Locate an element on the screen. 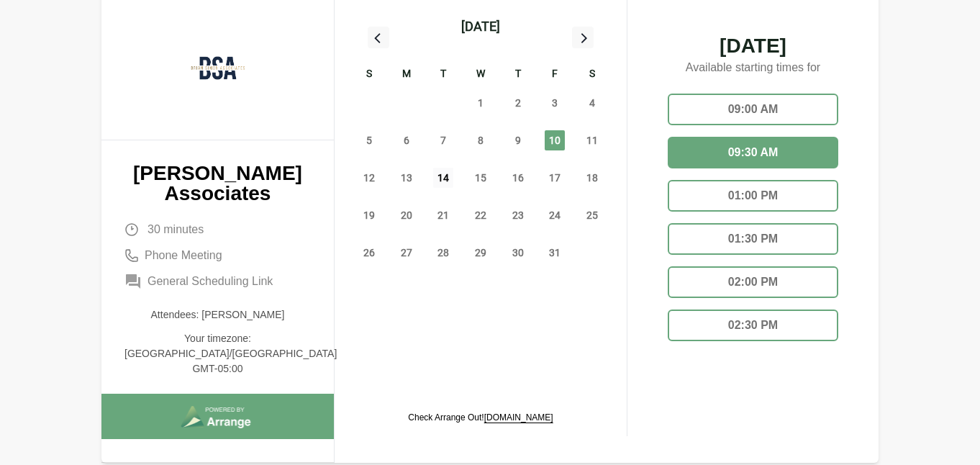 This screenshot has width=980, height=465. span: Monday, October 27, 2025 is located at coordinates (406, 253).